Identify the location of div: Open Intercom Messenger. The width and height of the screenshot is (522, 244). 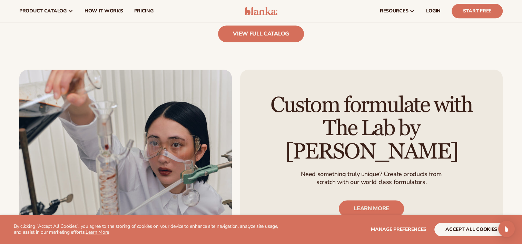
(506, 229).